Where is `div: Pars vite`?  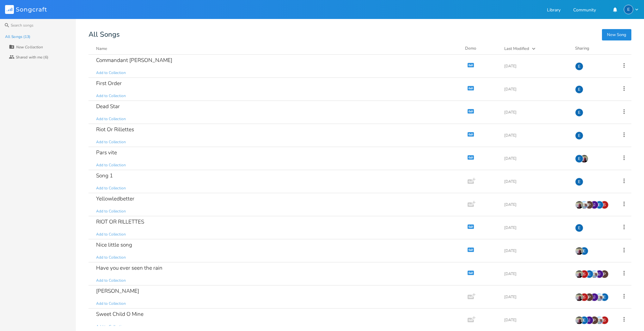
div: Pars vite is located at coordinates (107, 152).